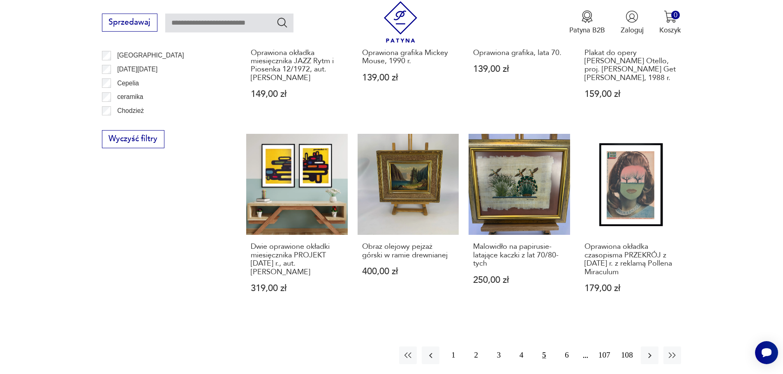 This screenshot has height=374, width=783. Describe the element at coordinates (519, 53) in the screenshot. I see `h3: Oprawiona grafika, lata 70.` at that location.